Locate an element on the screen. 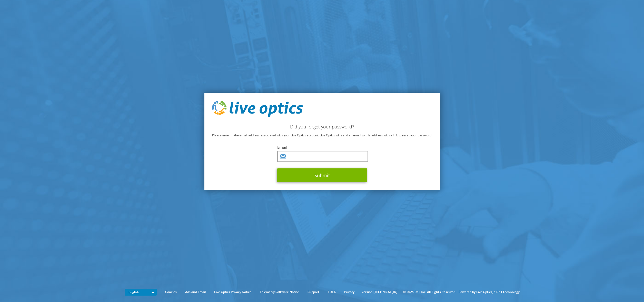 Image resolution: width=644 pixels, height=302 pixels. button: Submit is located at coordinates (322, 176).